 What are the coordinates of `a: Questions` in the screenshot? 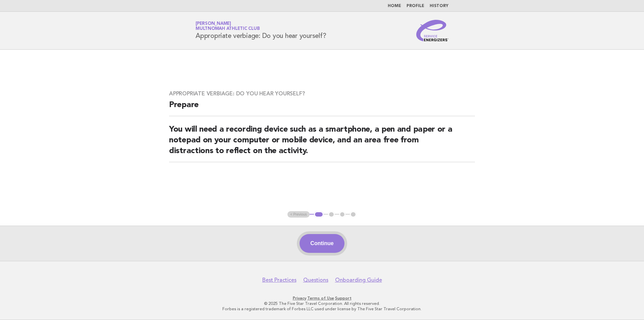 It's located at (315, 280).